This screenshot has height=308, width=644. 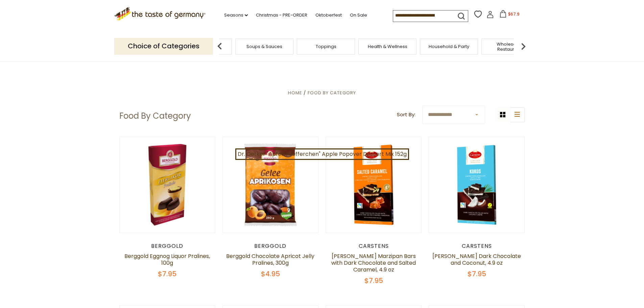 What do you see at coordinates (514, 14) in the screenshot?
I see `span: $67.9` at bounding box center [514, 14].